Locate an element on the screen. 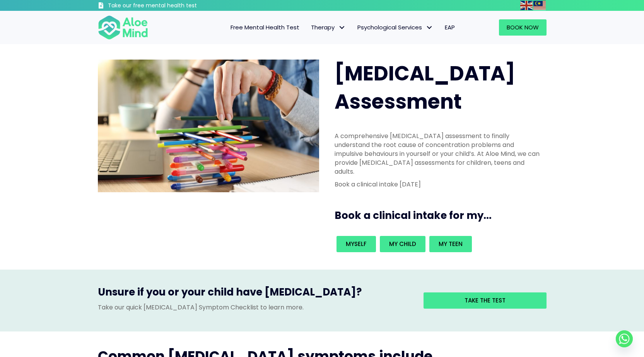 Image resolution: width=644 pixels, height=357 pixels. a: EAP is located at coordinates (450, 28).